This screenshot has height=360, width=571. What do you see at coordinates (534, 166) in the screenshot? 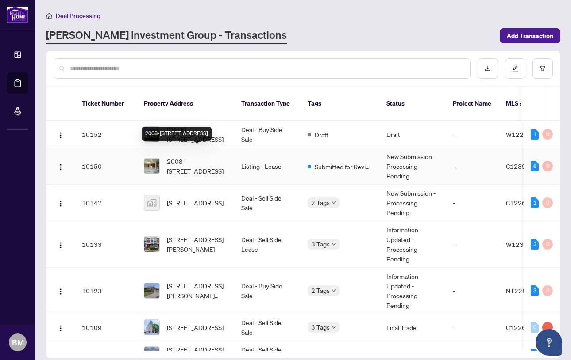
I see `div: 8` at bounding box center [534, 166].